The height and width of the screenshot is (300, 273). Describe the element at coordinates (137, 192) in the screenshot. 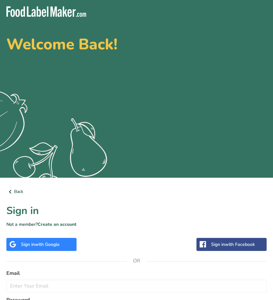

I see `a: Back` at that location.